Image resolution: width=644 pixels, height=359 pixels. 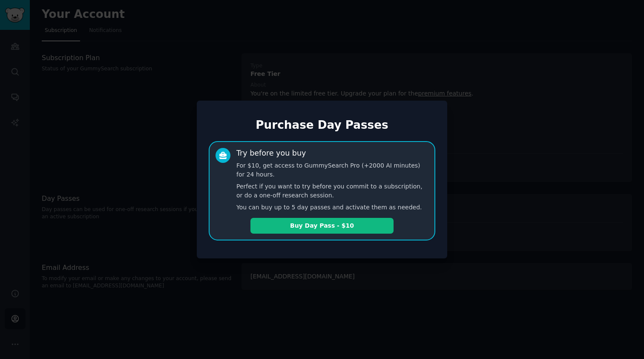 What do you see at coordinates (332, 207) in the screenshot?
I see `p: You can buy up to 5 day passes and activate them as needed.` at bounding box center [332, 207].